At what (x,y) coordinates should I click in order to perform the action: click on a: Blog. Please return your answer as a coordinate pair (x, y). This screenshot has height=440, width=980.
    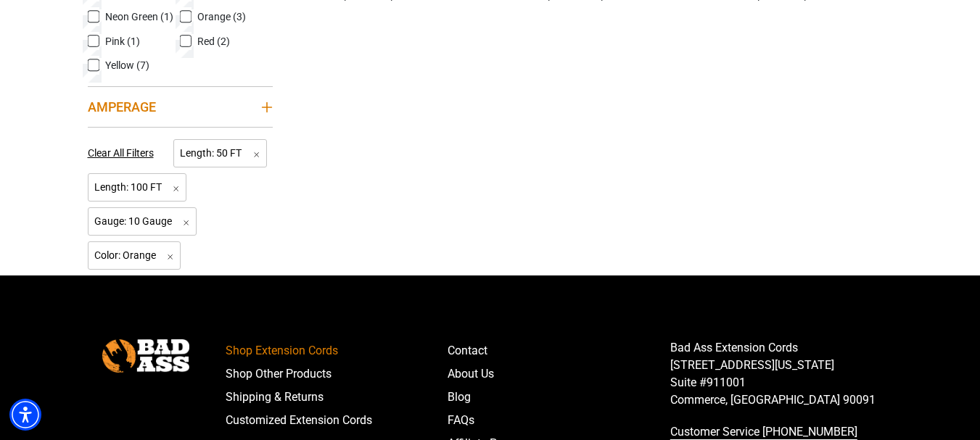
    Looking at the image, I should click on (558, 397).